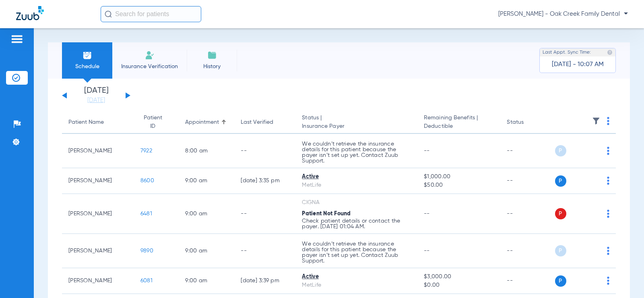 The width and height of the screenshot is (644, 298). I want to click on img: hamburger-icon, so click(17, 39).